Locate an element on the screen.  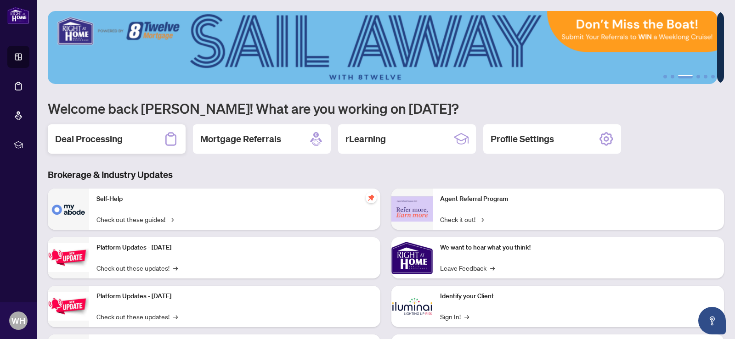
button: 4 is located at coordinates (698, 77).